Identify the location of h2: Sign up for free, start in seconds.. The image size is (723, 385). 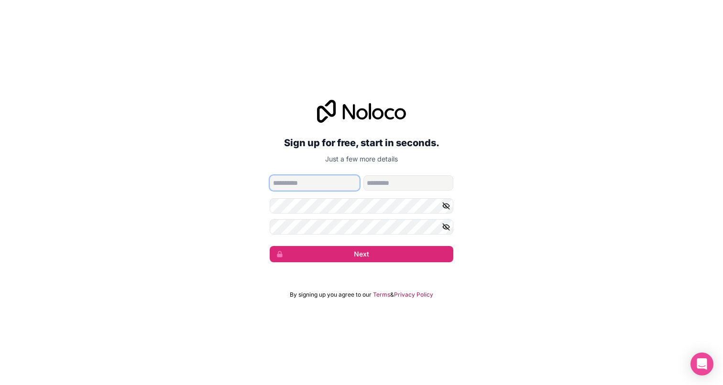
(361, 143).